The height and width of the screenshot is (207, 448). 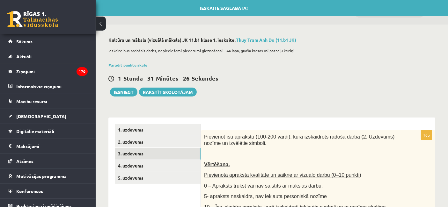 I want to click on a: Maksājumi, so click(x=48, y=146).